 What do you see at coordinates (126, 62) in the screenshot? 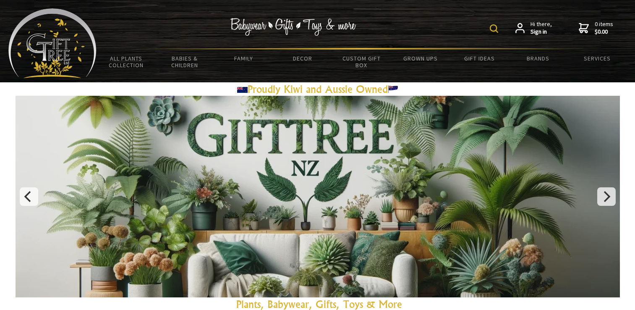
I see `a: All Plants Collection` at bounding box center [126, 62].